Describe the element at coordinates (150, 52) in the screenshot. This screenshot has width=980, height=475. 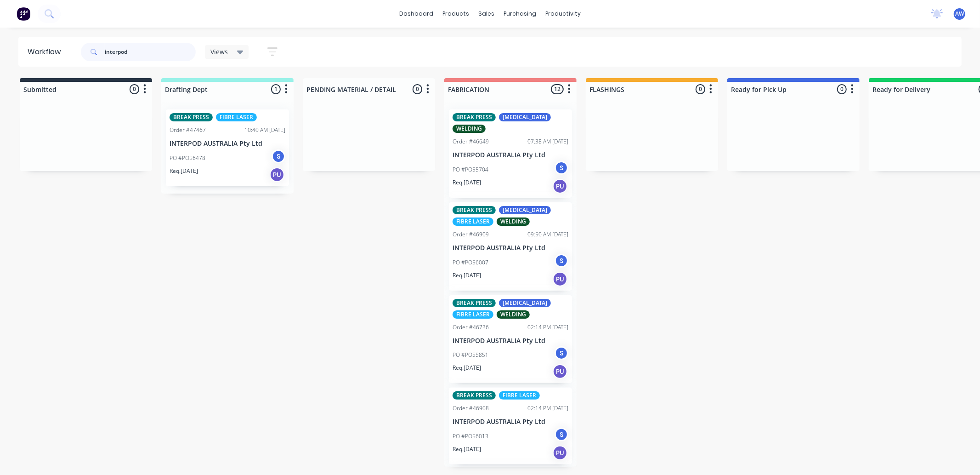
I see `input: Search for orders...` at that location.